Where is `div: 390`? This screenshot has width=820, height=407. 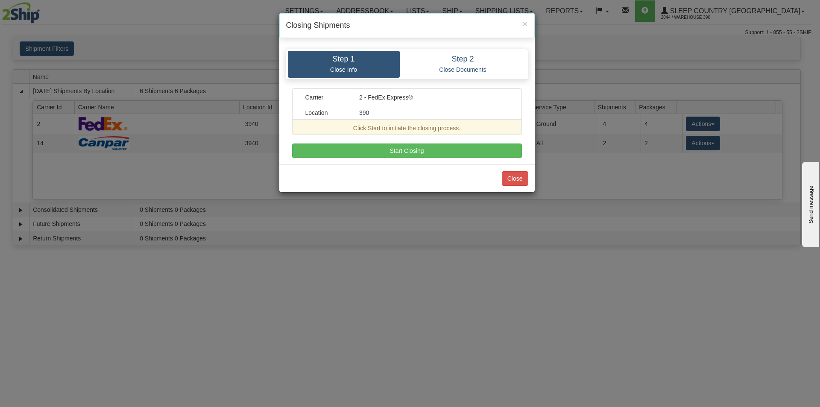
div: 390 is located at coordinates (434, 113).